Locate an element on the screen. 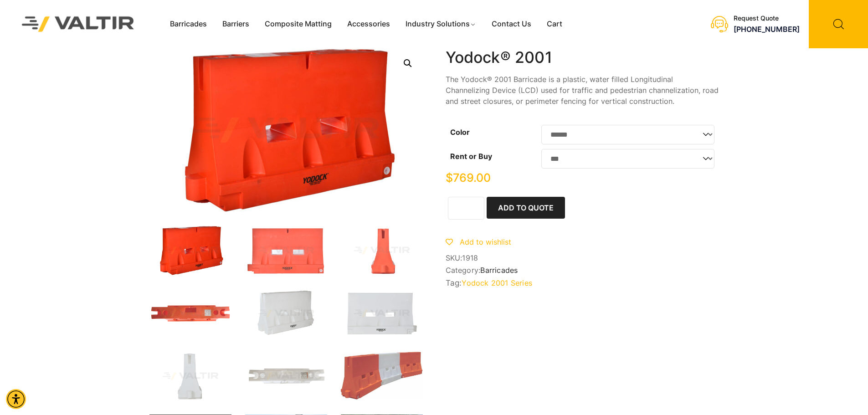  a: Add to wishlist is located at coordinates (478, 242).